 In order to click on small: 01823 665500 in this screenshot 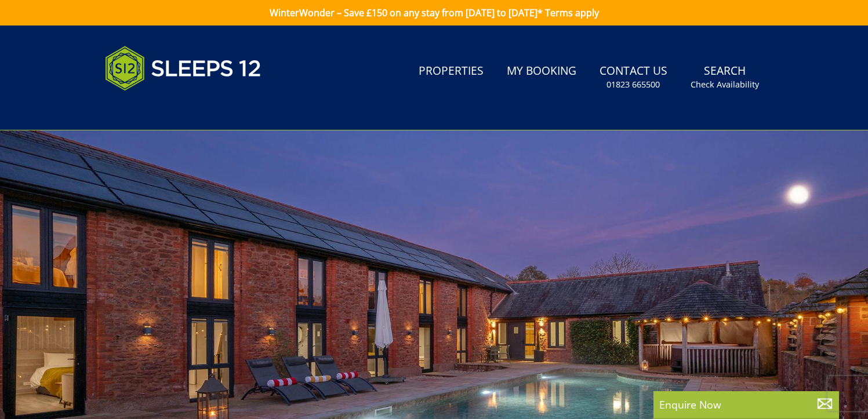, I will do `click(633, 85)`.